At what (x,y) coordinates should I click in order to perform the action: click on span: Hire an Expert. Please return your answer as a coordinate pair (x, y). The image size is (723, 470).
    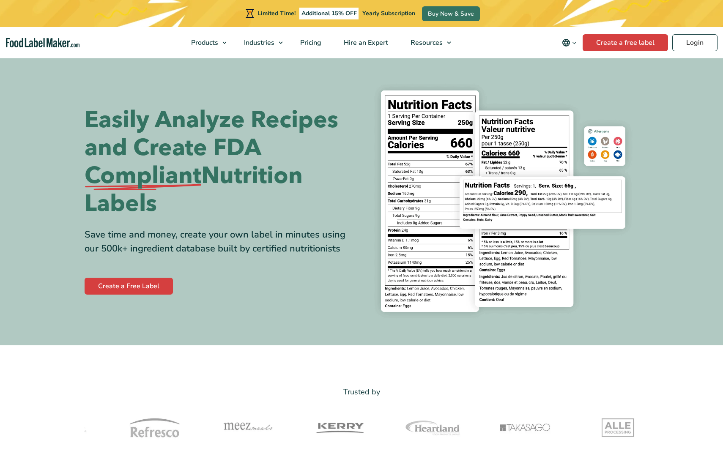
    Looking at the image, I should click on (365, 43).